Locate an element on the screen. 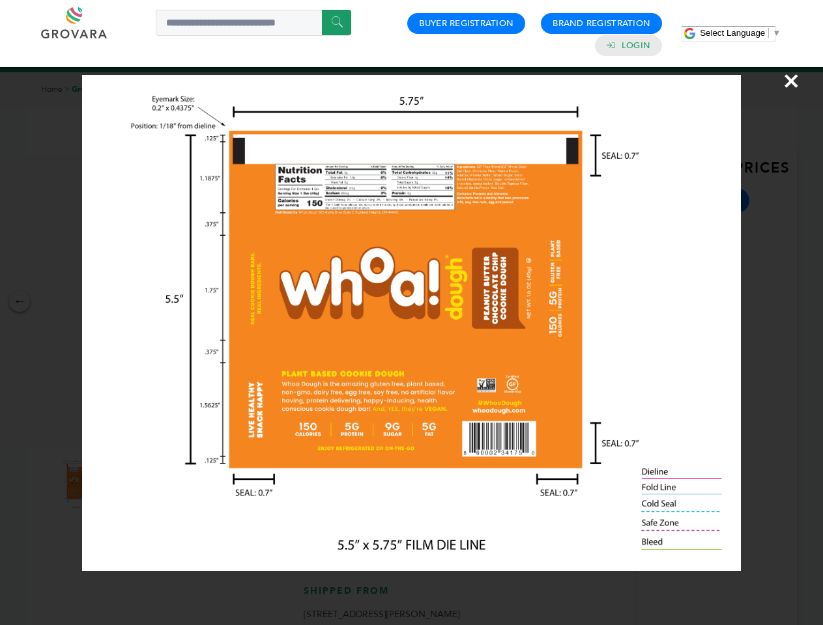 Image resolution: width=823 pixels, height=625 pixels. input: Search a product or brand... is located at coordinates (253, 23).